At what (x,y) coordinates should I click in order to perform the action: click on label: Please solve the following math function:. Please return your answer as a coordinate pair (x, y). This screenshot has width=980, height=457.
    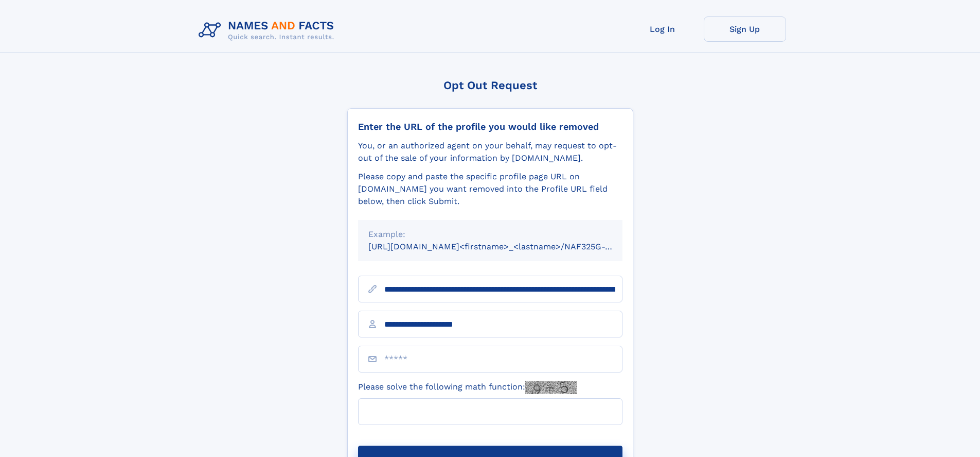
    Looking at the image, I should click on (467, 387).